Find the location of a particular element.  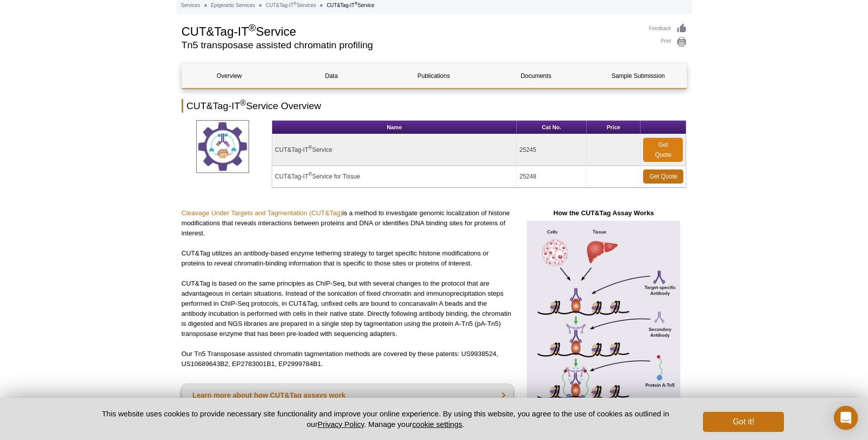

p: is a method to investigate genomic localization of histone modifications that reveals interaction... is located at coordinates (347, 223).